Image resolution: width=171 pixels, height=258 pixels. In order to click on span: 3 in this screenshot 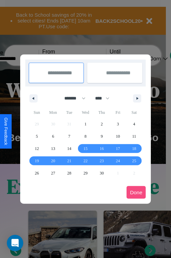, I will do `click(118, 124)`.